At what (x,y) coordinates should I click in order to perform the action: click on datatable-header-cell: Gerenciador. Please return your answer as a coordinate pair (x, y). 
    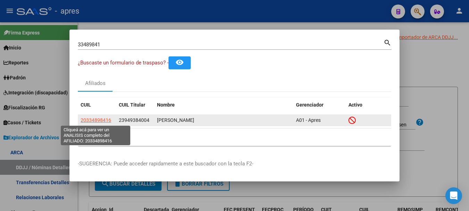
    Looking at the image, I should click on (319, 105).